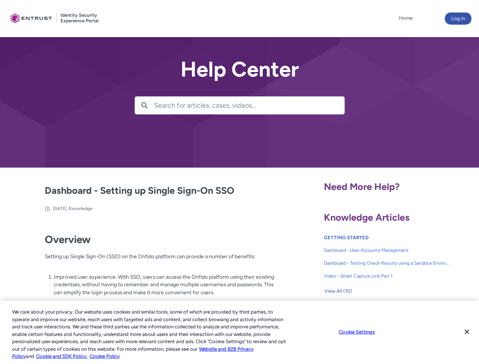 The image size is (479, 364). I want to click on h2: Dashboard - Setting up Single Sign-On SSO, so click(160, 191).